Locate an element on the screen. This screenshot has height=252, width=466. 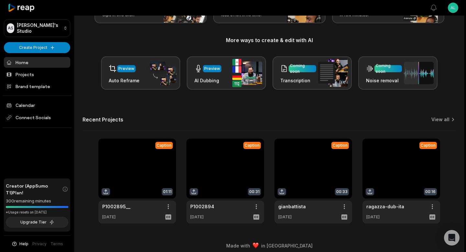
a: Terms is located at coordinates (57, 244).